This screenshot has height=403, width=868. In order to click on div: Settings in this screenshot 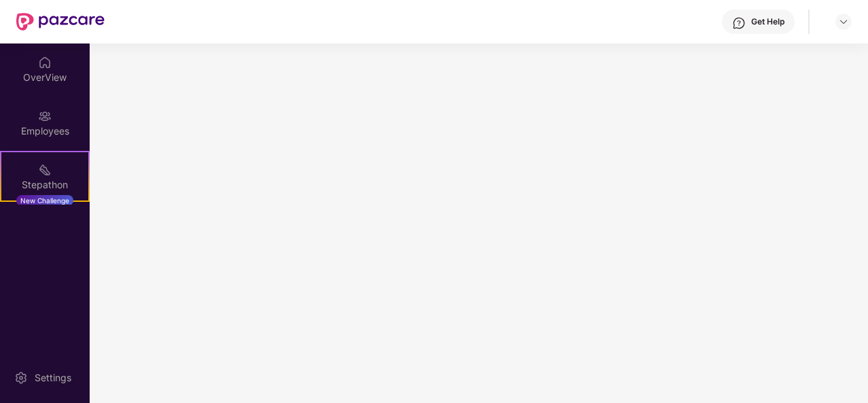, I will do `click(53, 377)`.